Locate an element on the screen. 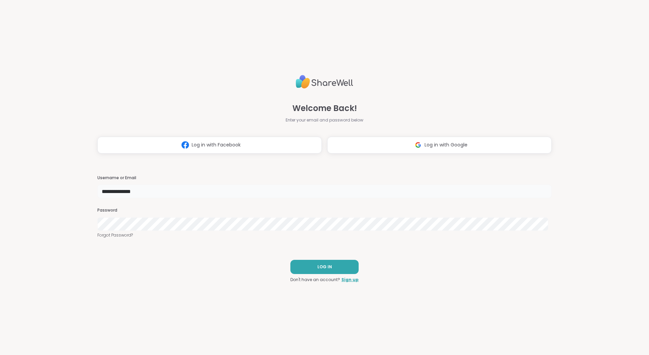  span: LOG IN is located at coordinates (324, 267).